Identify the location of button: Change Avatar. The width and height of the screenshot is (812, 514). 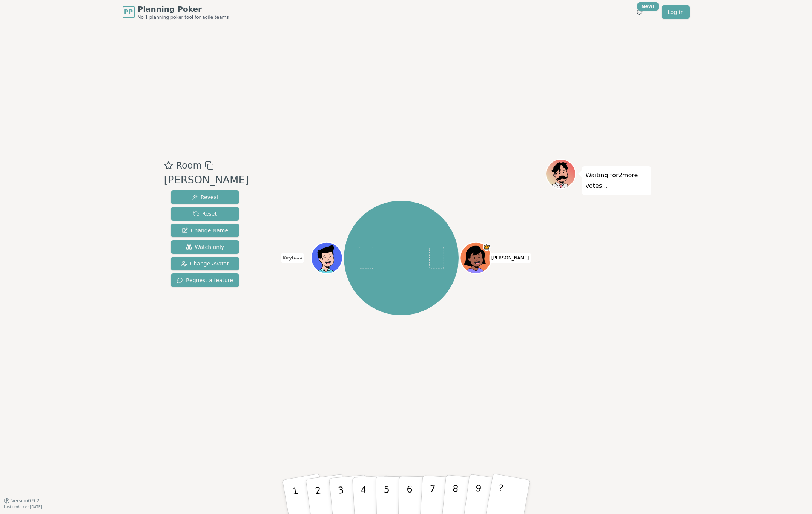
(205, 263).